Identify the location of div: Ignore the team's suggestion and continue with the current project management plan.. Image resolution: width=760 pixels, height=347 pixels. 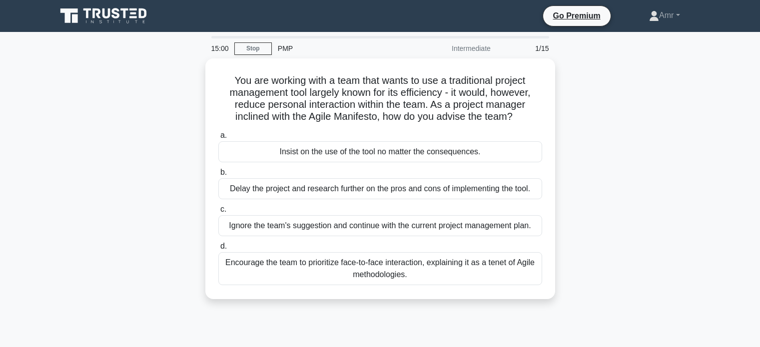
(380, 226).